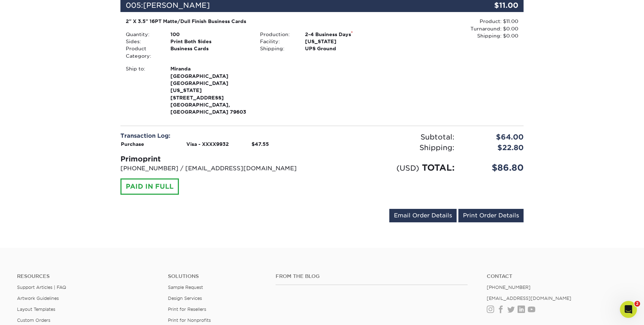 This screenshot has width=644, height=325. Describe the element at coordinates (494, 148) in the screenshot. I see `div: $22.80` at that location.